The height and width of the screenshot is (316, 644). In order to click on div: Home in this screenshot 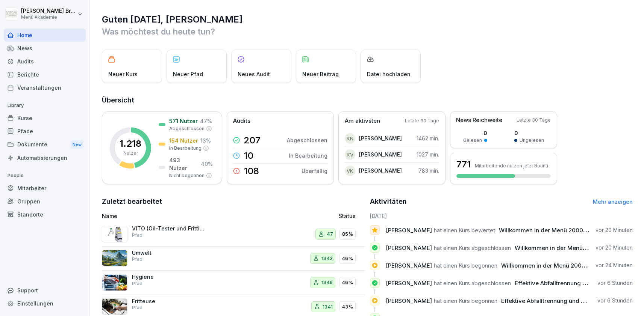, I will do `click(45, 35)`.